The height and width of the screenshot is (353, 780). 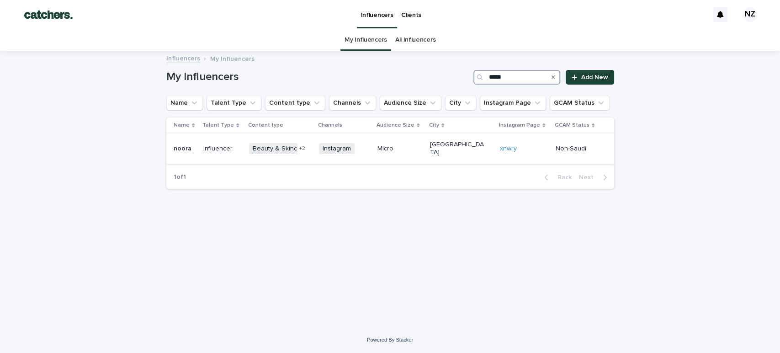 What do you see at coordinates (183, 58) in the screenshot?
I see `a: Influencers` at bounding box center [183, 58].